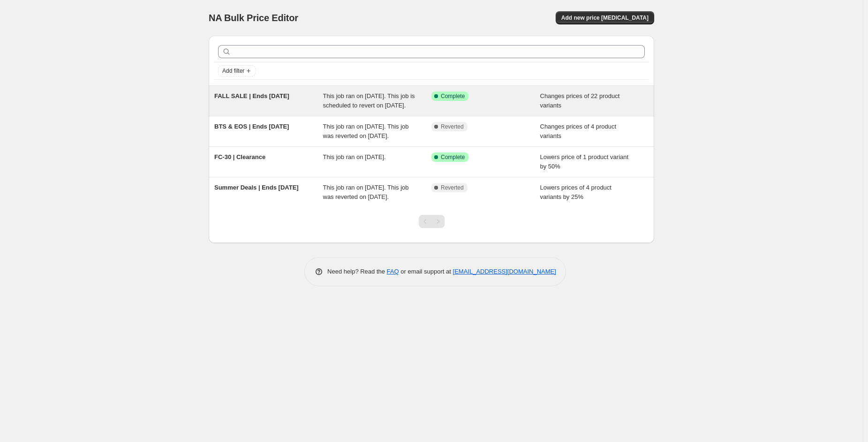 The height and width of the screenshot is (442, 868). What do you see at coordinates (431, 221) in the screenshot?
I see `nav: Pagination` at bounding box center [431, 221].